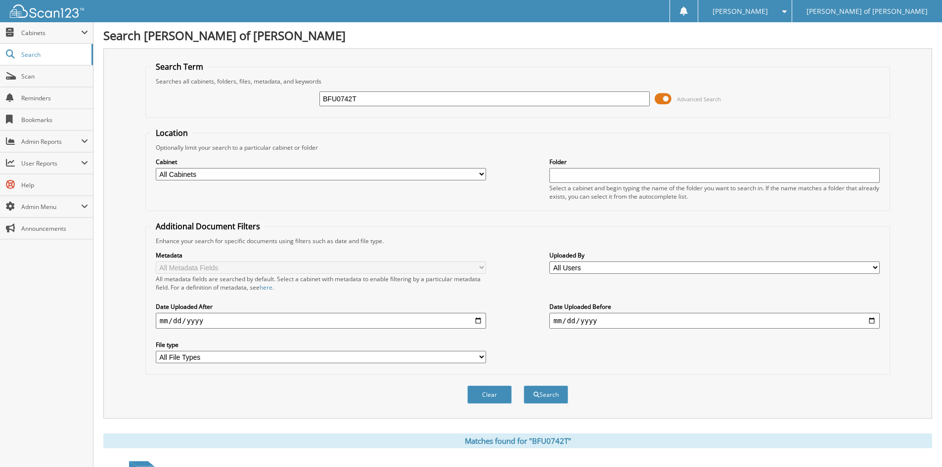 The image size is (942, 467). I want to click on input: end, so click(715, 321).